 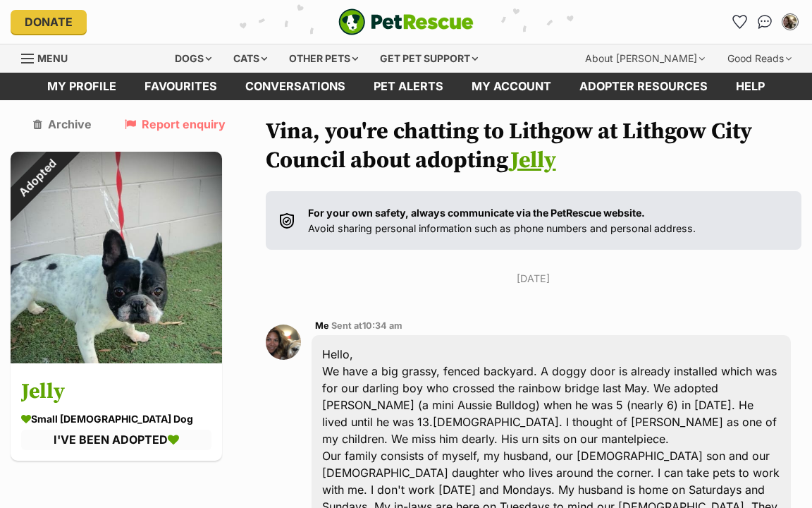 I want to click on a: My profile, so click(x=81, y=86).